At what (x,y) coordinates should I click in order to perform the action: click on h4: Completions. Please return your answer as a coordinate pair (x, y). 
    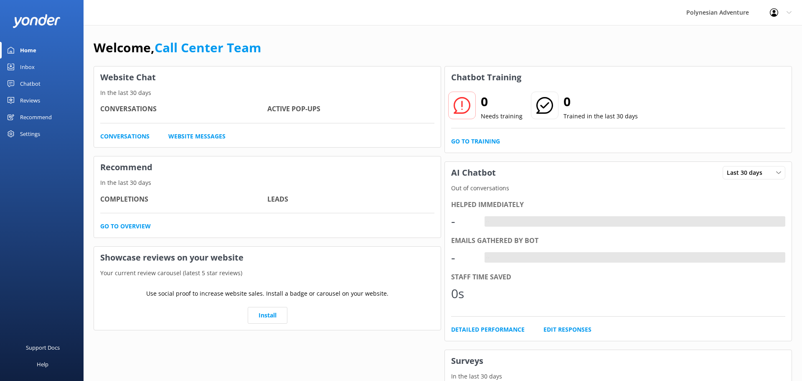
    Looking at the image, I should click on (184, 199).